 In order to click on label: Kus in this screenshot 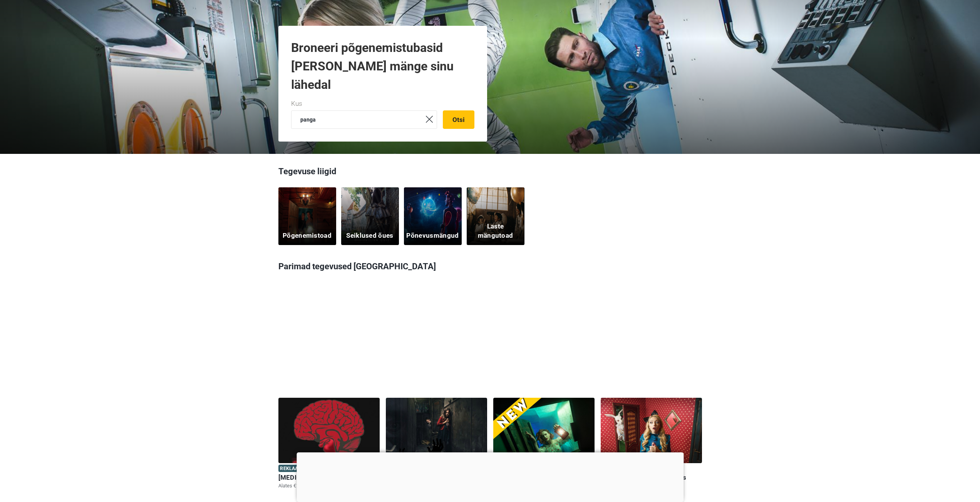, I will do `click(296, 104)`.